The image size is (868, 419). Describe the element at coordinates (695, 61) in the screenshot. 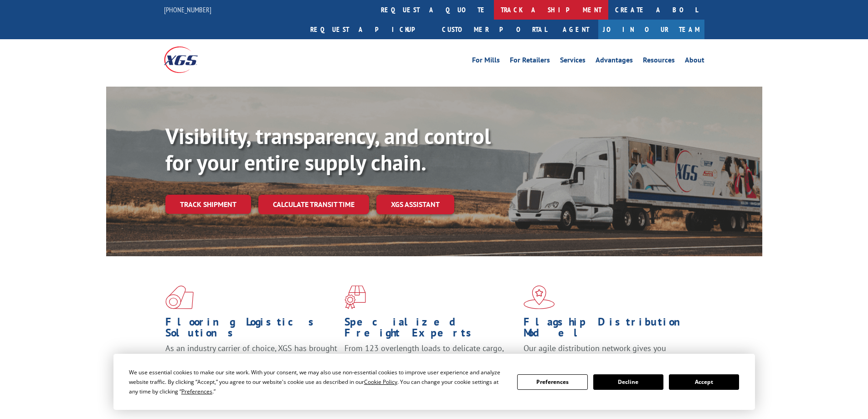

I see `a: About` at that location.